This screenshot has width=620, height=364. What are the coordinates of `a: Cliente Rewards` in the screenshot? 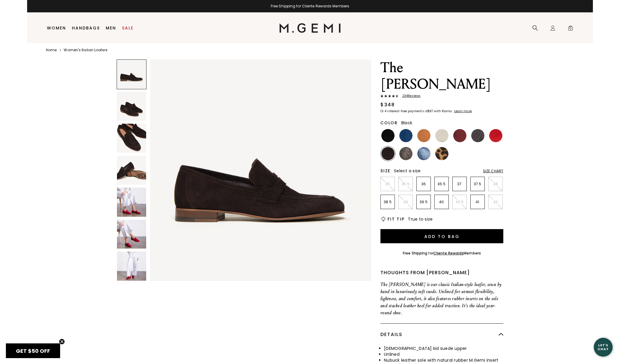 It's located at (448, 253).